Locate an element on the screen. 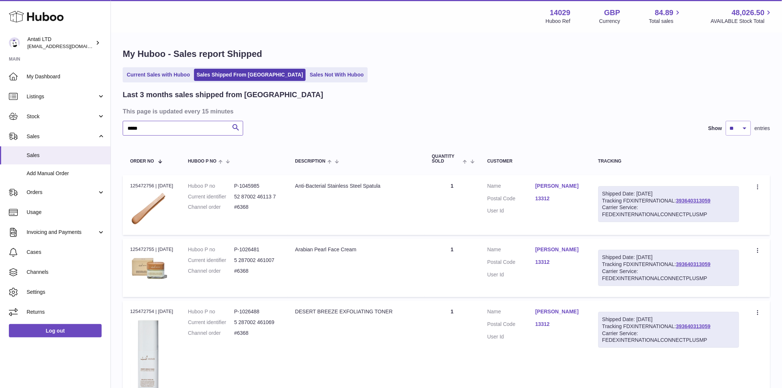 The image size is (782, 388). span: Listings is located at coordinates (62, 96).